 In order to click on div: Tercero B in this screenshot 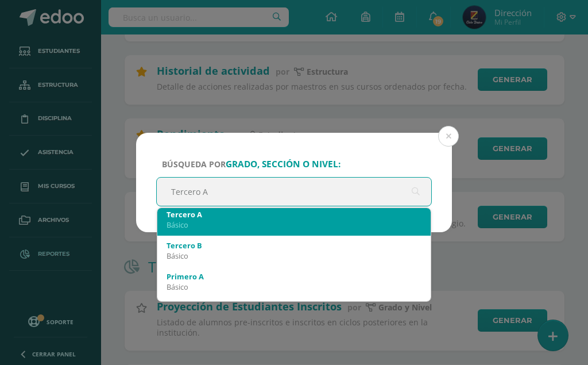, I will do `click(294, 245)`.